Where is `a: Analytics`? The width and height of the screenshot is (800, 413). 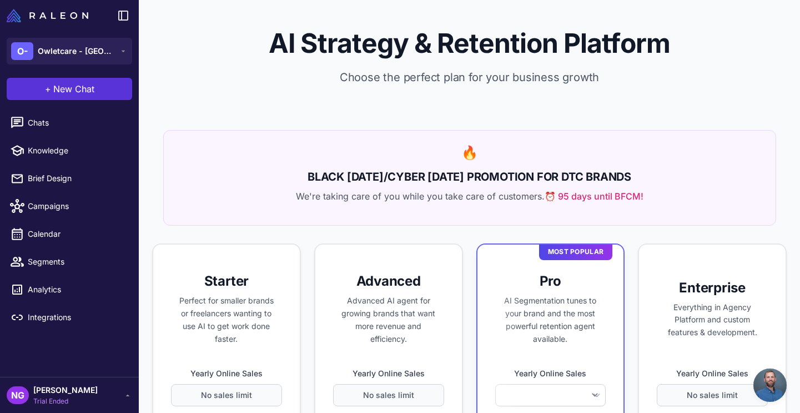 a: Analytics is located at coordinates (69, 289).